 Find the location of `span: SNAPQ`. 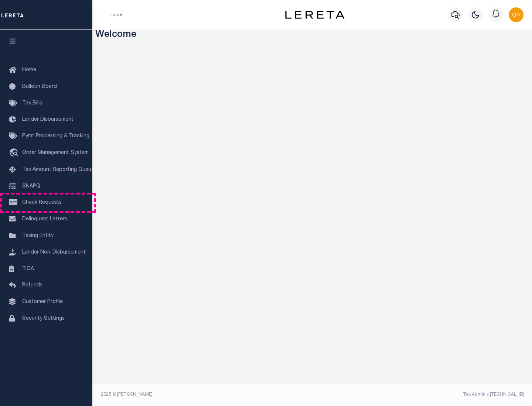

span: SNAPQ is located at coordinates (31, 186).